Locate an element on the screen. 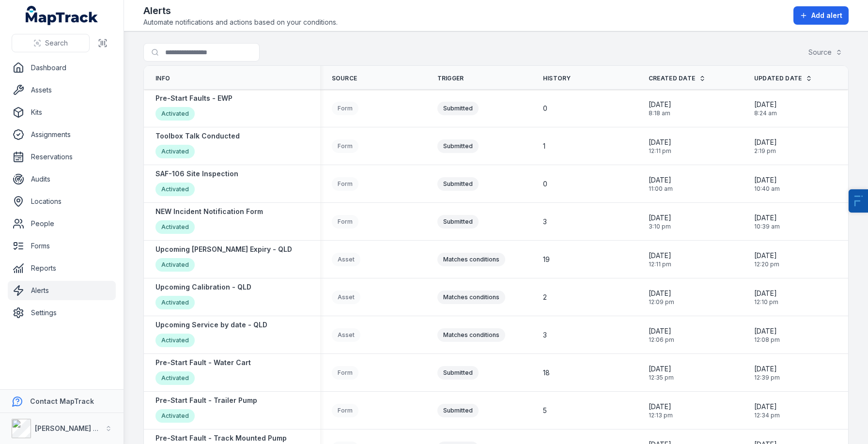 The height and width of the screenshot is (444, 868). strong: SAF-106 Site Inspection is located at coordinates (197, 174).